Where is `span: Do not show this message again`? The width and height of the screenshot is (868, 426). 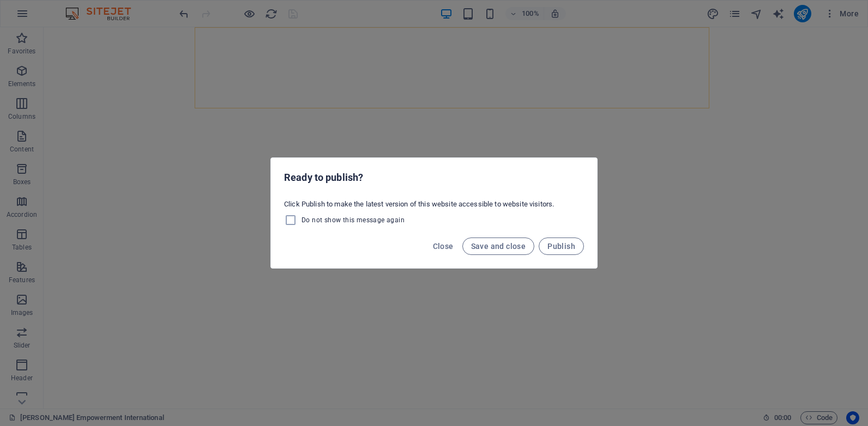
span: Do not show this message again is located at coordinates (353, 220).